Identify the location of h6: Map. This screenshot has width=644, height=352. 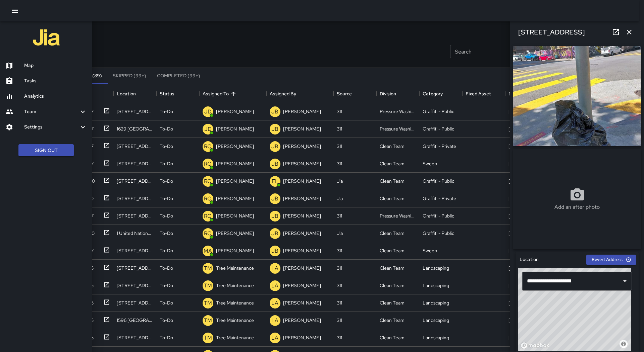
(55, 66).